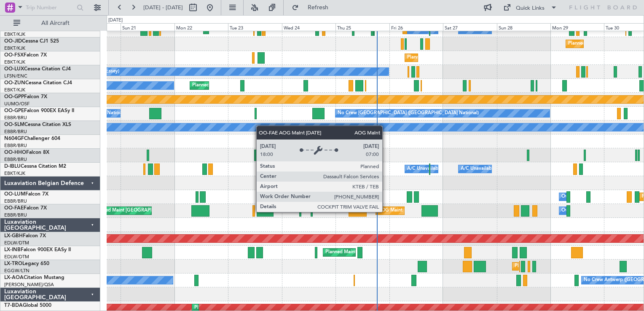 The width and height of the screenshot is (644, 311). What do you see at coordinates (26, 153) in the screenshot?
I see `a: OO-HHOFalcon 8X` at bounding box center [26, 153].